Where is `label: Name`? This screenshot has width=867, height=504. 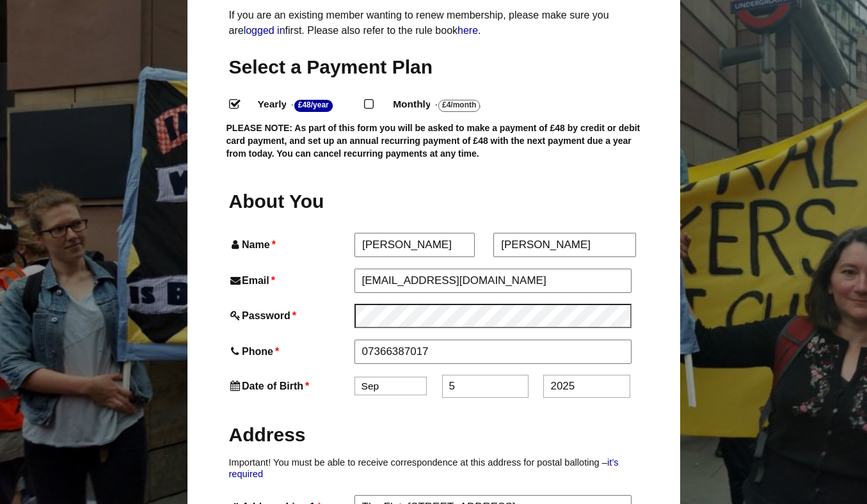 label: Name is located at coordinates (291, 244).